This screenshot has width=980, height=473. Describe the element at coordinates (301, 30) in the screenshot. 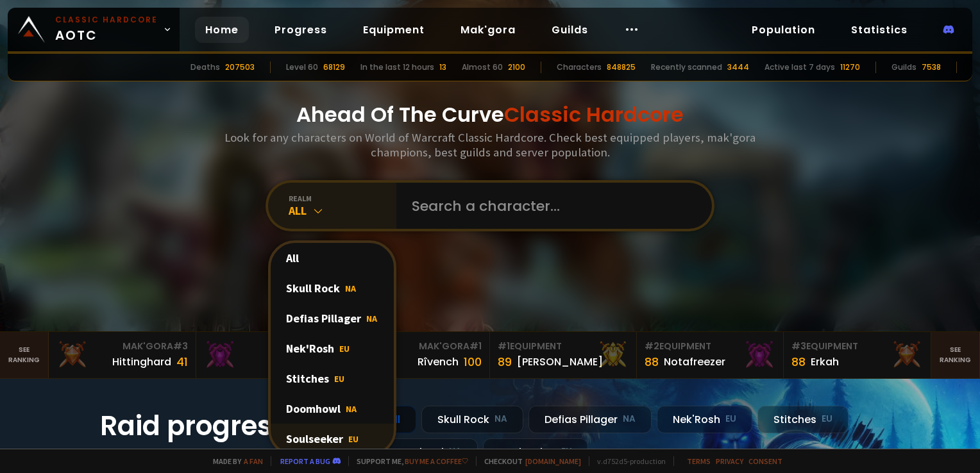

I see `a: Progress` at that location.